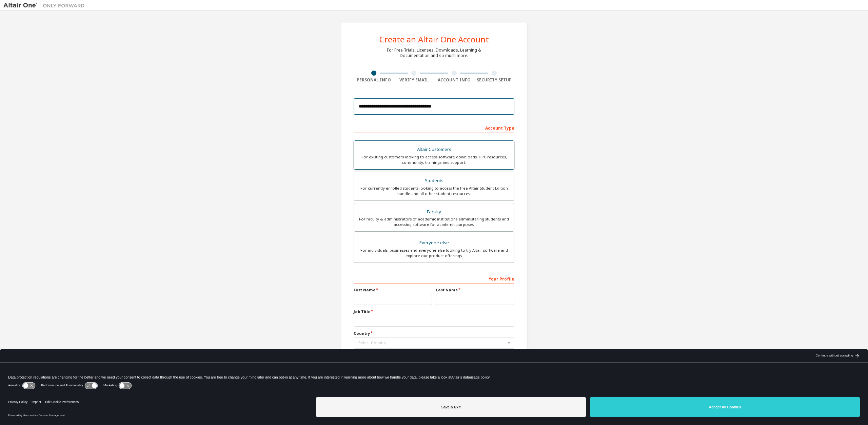 The height and width of the screenshot is (425, 868). What do you see at coordinates (434, 149) in the screenshot?
I see `div: Altair Customers` at bounding box center [434, 149].